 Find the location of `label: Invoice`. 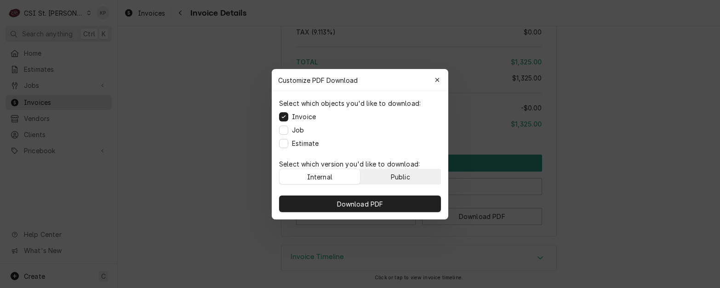

label: Invoice is located at coordinates (304, 116).